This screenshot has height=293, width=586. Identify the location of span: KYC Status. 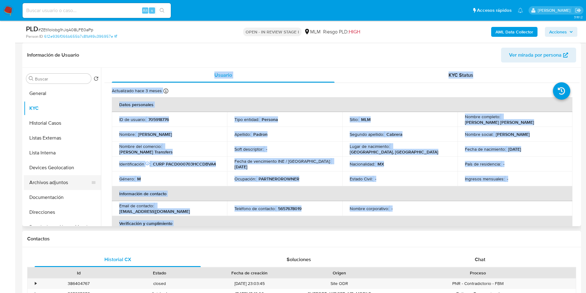
(461, 75).